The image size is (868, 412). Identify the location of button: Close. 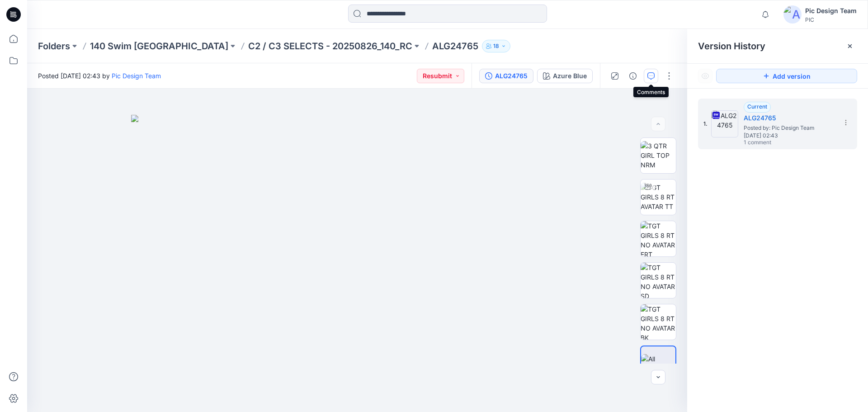
(850, 46).